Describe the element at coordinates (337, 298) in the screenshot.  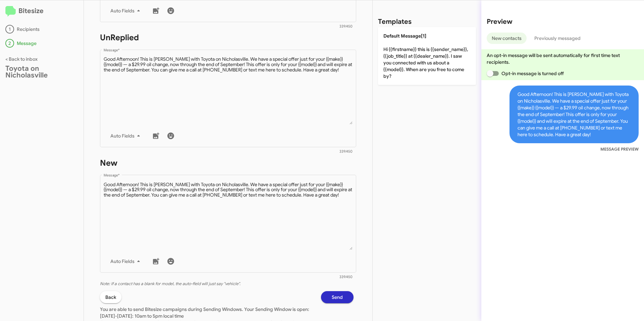
I see `button: Send` at that location.